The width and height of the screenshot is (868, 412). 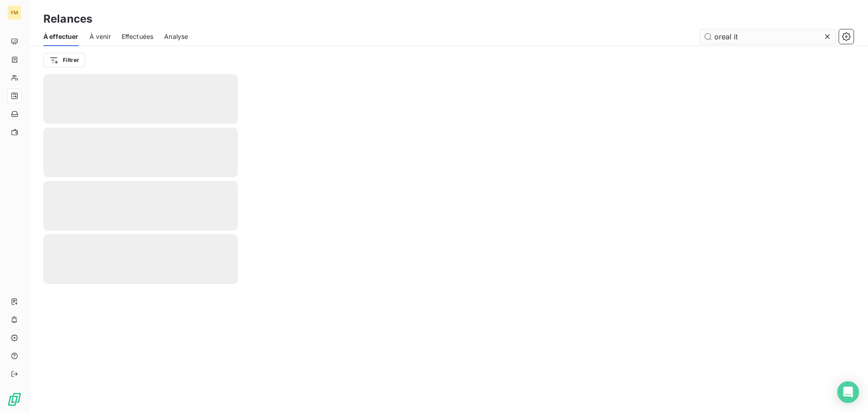 What do you see at coordinates (848, 392) in the screenshot?
I see `div: Open Intercom Messenger` at bounding box center [848, 392].